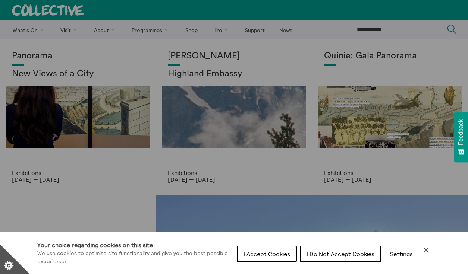 The width and height of the screenshot is (468, 274). What do you see at coordinates (266, 254) in the screenshot?
I see `span: I Accept Cookies` at bounding box center [266, 254].